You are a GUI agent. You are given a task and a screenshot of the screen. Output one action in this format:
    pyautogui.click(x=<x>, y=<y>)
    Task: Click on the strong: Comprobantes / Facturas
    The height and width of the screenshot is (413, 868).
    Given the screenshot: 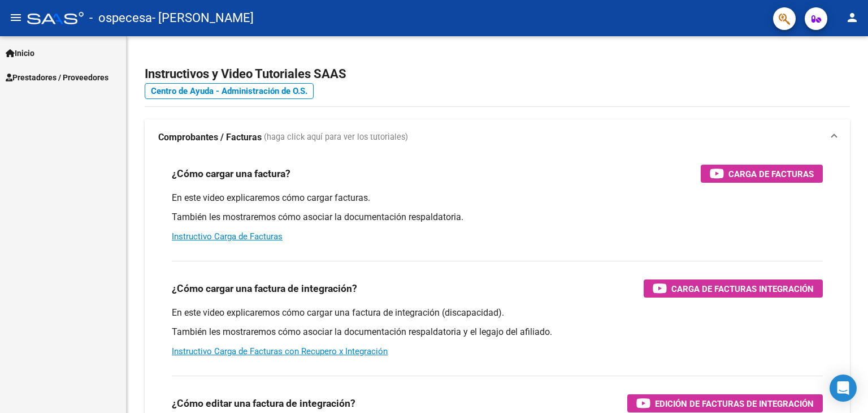 What is the action you would take?
    pyautogui.click(x=210, y=137)
    